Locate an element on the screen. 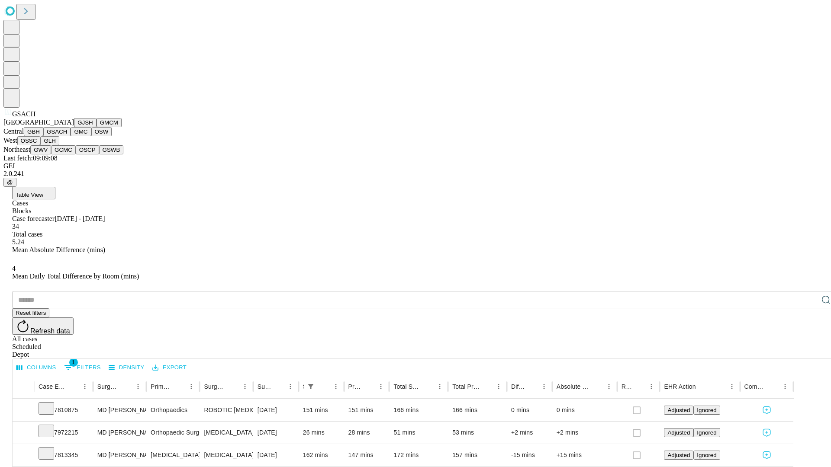  div: GEI is located at coordinates (415, 166).